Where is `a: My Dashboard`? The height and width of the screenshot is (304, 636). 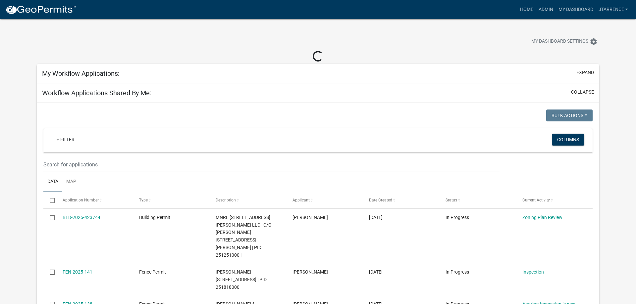 a: My Dashboard is located at coordinates (575, 10).